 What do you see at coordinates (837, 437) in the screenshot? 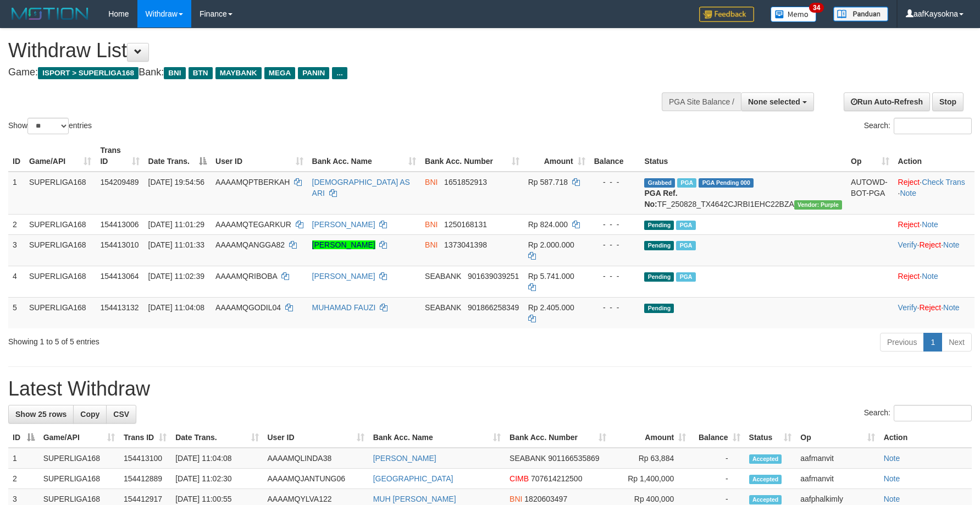
I see `th: Op: activate to sort column ascending` at bounding box center [837, 437].